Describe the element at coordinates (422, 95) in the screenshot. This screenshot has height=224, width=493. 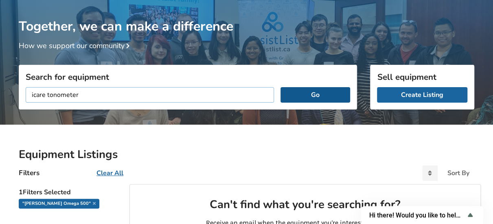
I see `a: Create Listing` at that location.